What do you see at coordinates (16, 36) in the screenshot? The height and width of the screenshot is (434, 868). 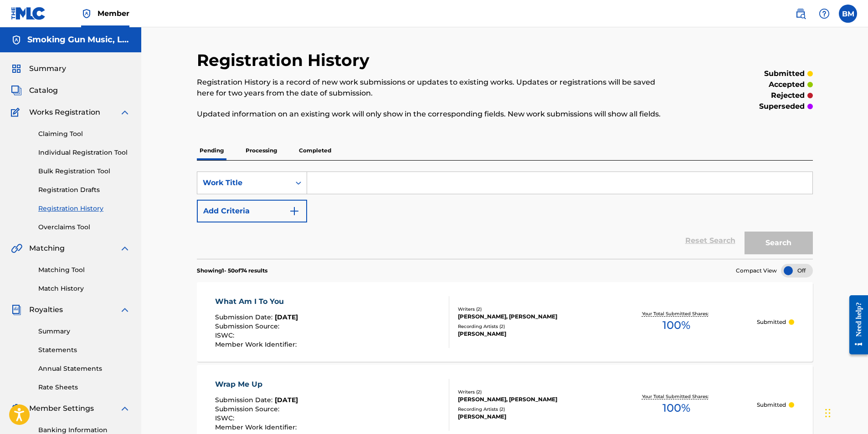 I see `div: Open Resource Center` at bounding box center [16, 36].